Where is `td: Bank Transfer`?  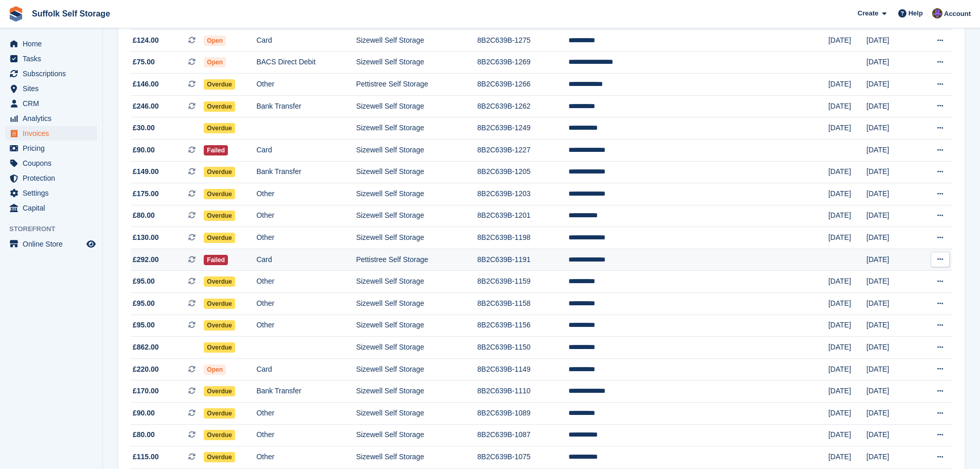
td: Bank Transfer is located at coordinates (306, 391).